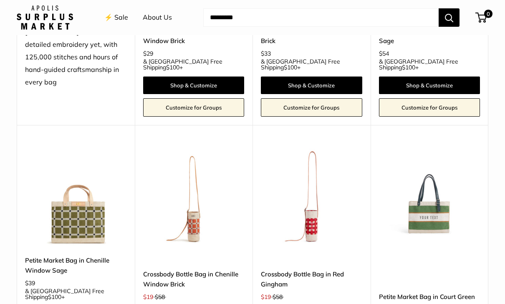 The image size is (505, 304). I want to click on a: Crossbody Bottle Bag in Red Ginghamdescription_Even available for group gifting and events, so click(311, 196).